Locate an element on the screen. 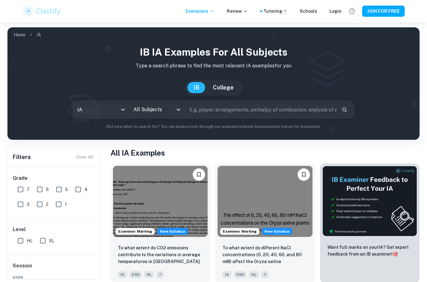 The width and height of the screenshot is (427, 282). button: IB is located at coordinates (196, 88).